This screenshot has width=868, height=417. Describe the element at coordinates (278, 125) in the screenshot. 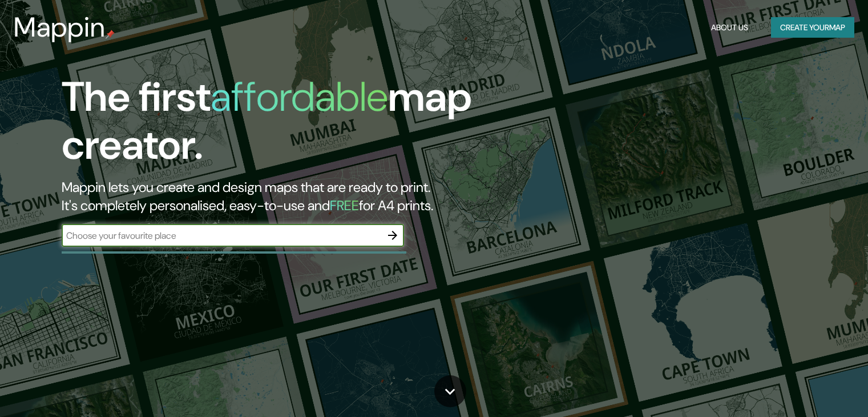

I see `h1: The first map creator.` at that location.